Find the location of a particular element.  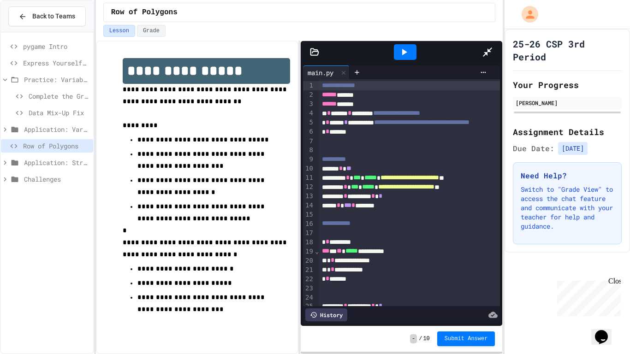

div: 22 is located at coordinates (309, 279).